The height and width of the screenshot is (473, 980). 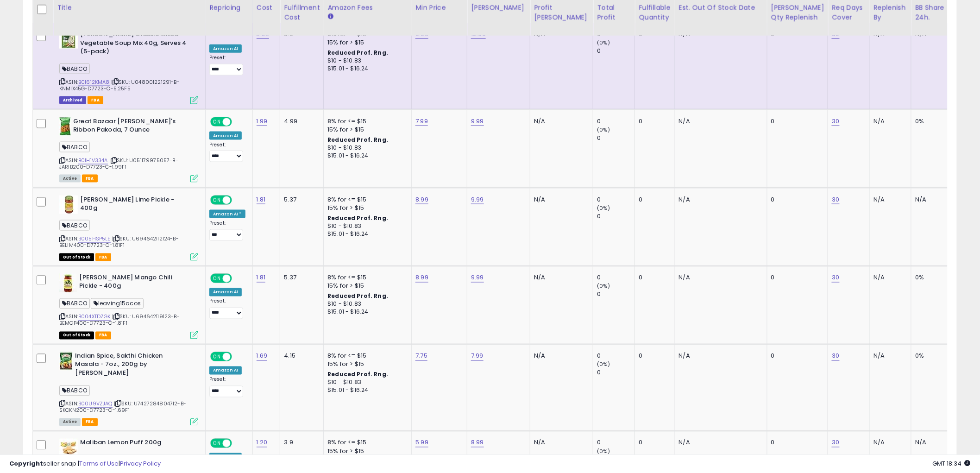 I want to click on span: leaving15acos, so click(x=117, y=304).